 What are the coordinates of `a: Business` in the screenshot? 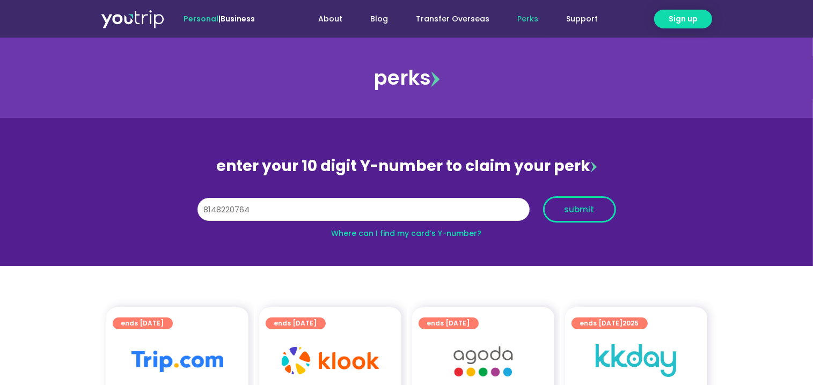 It's located at (238, 19).